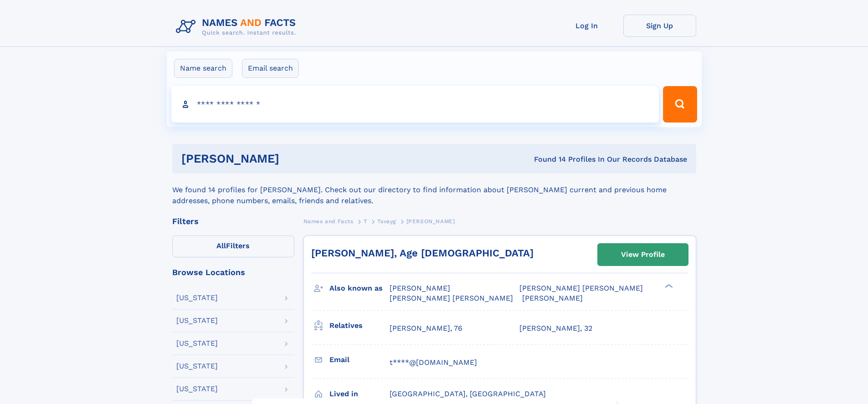 Image resolution: width=868 pixels, height=404 pixels. Describe the element at coordinates (233, 247) in the screenshot. I see `label: Filters` at that location.